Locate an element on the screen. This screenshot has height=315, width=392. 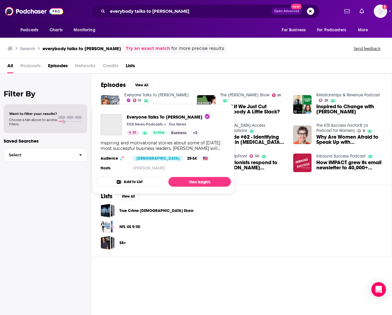
button: Show profile menu is located at coordinates (380, 11).